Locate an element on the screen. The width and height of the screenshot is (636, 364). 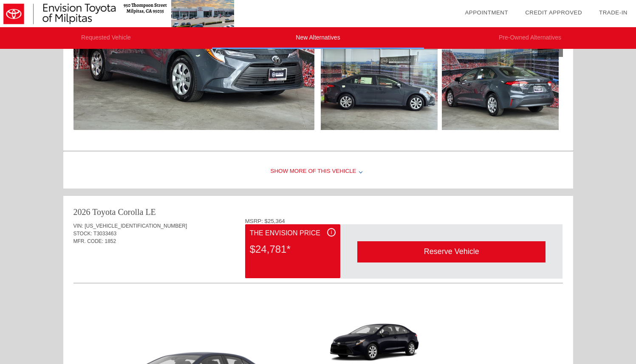
li: Pre-Owned Alternatives is located at coordinates (530, 38).